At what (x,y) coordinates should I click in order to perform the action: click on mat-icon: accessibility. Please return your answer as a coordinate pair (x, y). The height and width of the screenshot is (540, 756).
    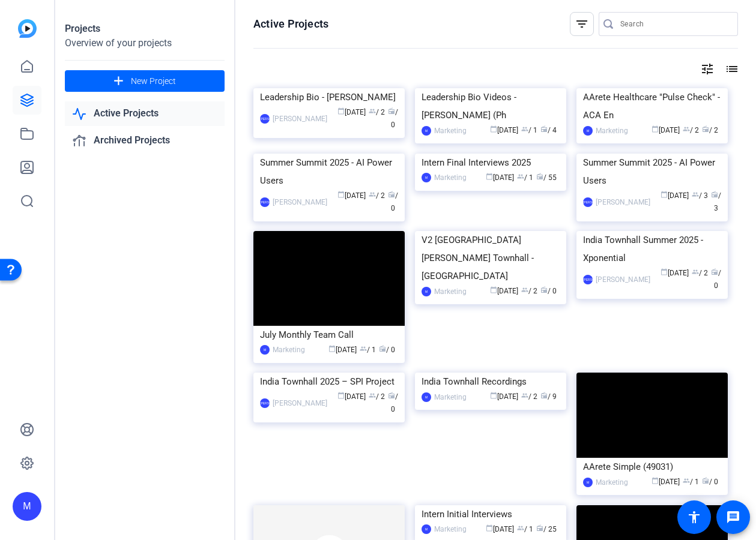
    Looking at the image, I should click on (694, 517).